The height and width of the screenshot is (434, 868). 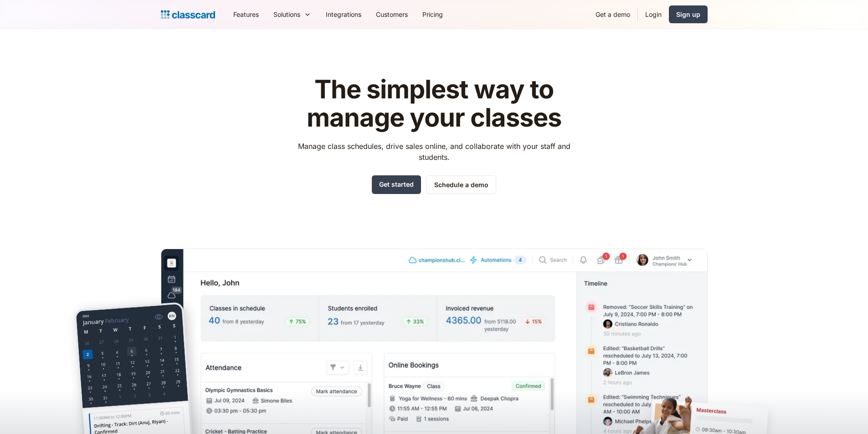 What do you see at coordinates (688, 14) in the screenshot?
I see `div: Sign up` at bounding box center [688, 14].